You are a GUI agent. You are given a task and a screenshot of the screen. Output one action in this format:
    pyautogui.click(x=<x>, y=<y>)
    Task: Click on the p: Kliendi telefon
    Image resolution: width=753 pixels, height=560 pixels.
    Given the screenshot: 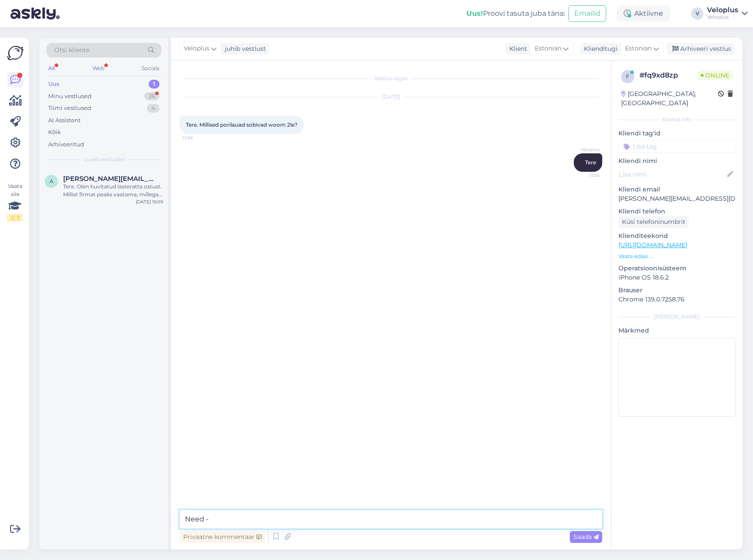 What is the action you would take?
    pyautogui.click(x=677, y=211)
    